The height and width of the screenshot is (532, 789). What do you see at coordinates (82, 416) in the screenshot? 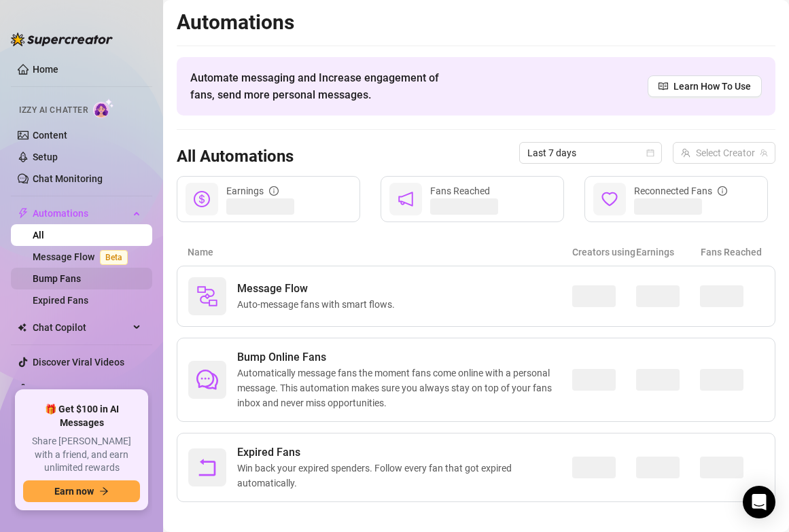
I see `span: 🎁 Get $100 in AI Messages` at bounding box center [82, 416].